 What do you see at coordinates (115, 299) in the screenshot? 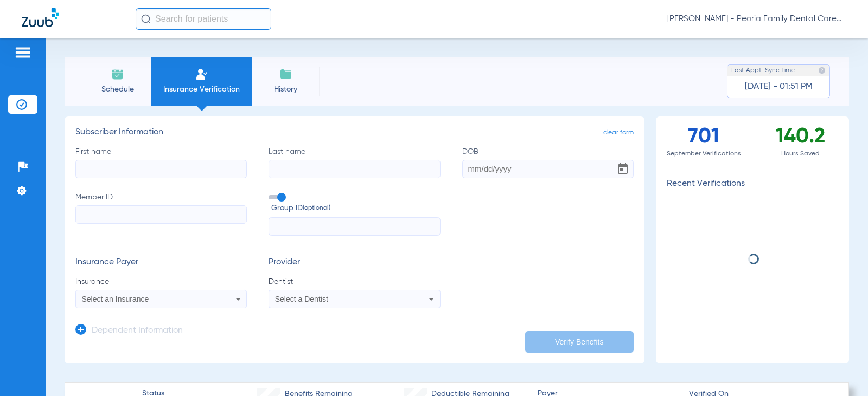
I see `span: Select an Insurance` at bounding box center [115, 299].